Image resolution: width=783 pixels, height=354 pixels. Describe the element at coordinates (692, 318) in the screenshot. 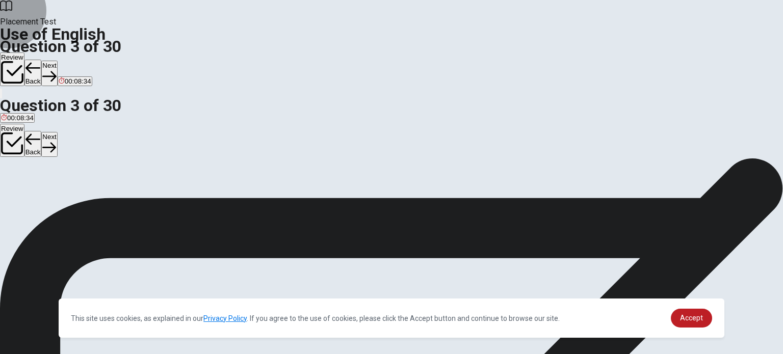

I see `span: Accept` at that location.